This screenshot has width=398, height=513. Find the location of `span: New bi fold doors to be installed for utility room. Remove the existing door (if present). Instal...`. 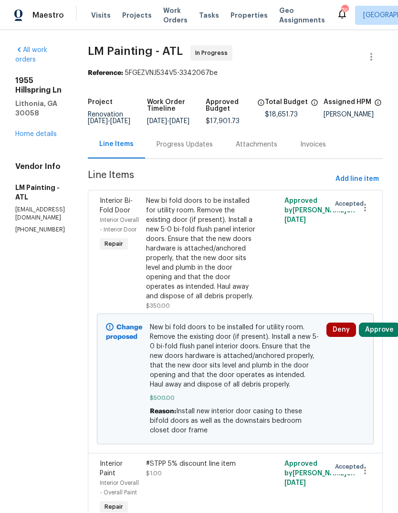

span: New bi fold doors to be installed for utility room. Remove the existing door (if present). Instal... is located at coordinates (235, 356).